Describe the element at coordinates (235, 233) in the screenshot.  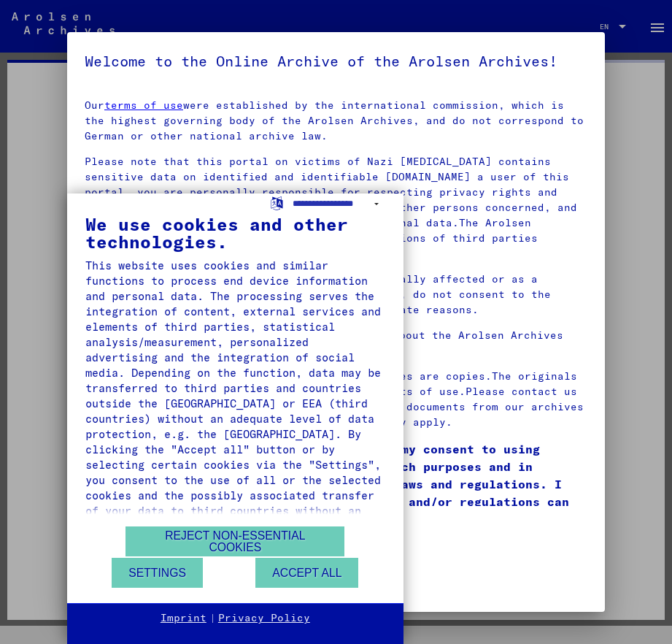
I see `div: We use cookies and other technologies.` at that location.